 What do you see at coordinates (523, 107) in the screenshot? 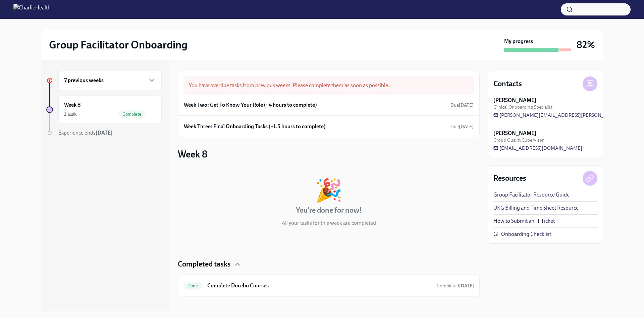
I see `span: Clinical Onboarding Specialist` at bounding box center [523, 107].